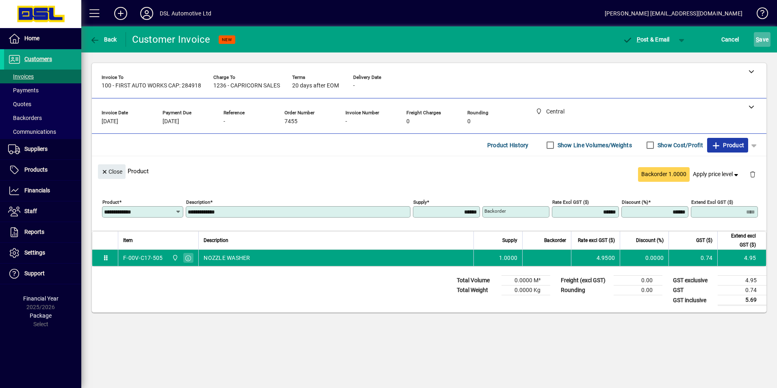  What do you see at coordinates (43, 253) in the screenshot?
I see `a: Settings` at bounding box center [43, 253].